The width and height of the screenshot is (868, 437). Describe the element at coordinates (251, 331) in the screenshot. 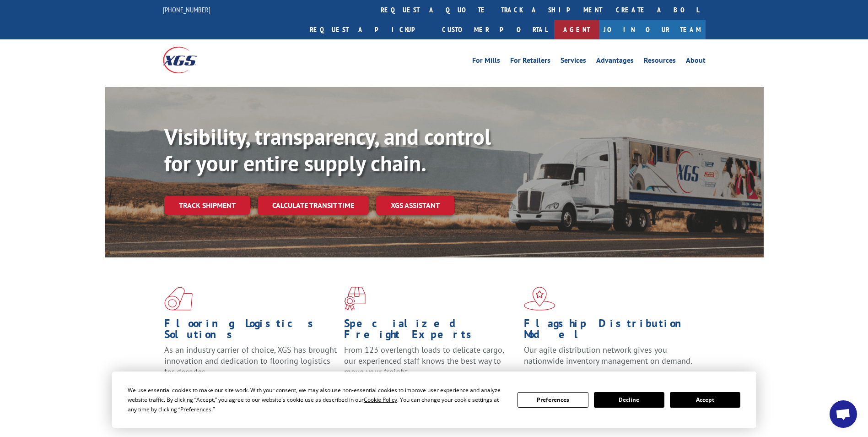

I see `h1: Flooring Logistics Solutions` at that location.